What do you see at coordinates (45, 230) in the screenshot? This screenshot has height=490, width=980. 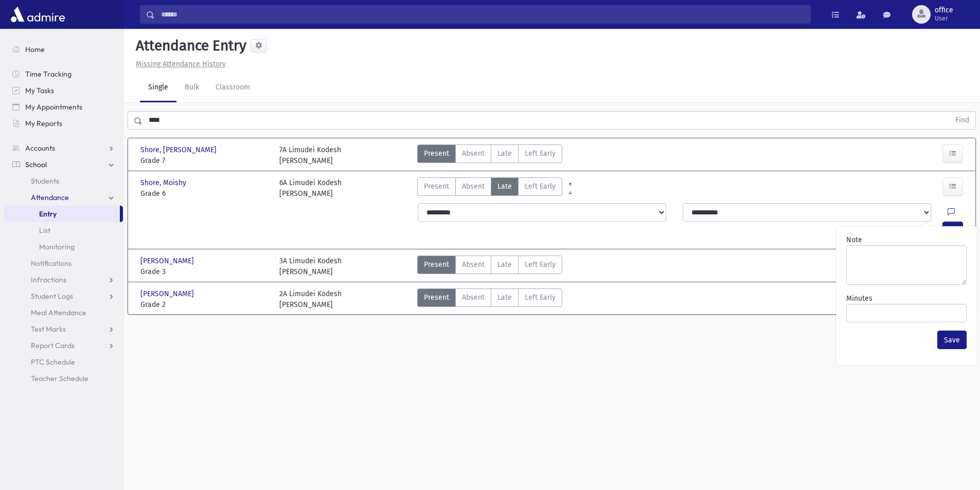 I see `span: List` at bounding box center [45, 230].